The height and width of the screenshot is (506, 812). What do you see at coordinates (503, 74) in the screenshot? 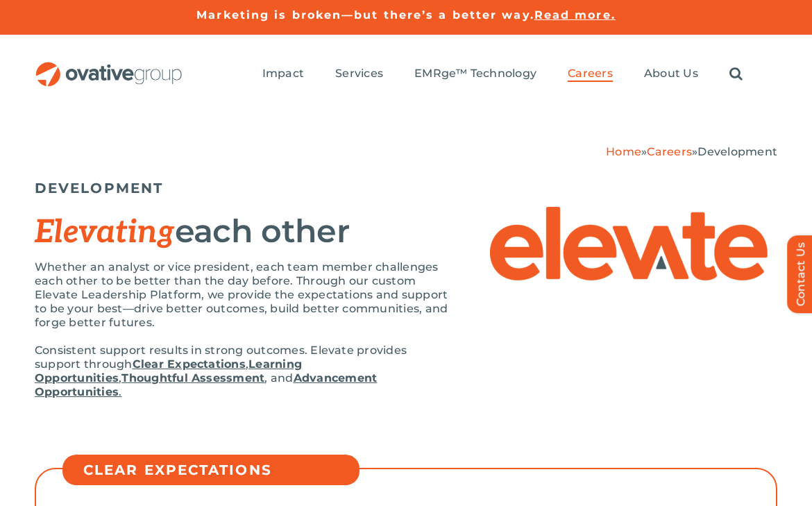
I see `nav: Menu` at bounding box center [503, 74].